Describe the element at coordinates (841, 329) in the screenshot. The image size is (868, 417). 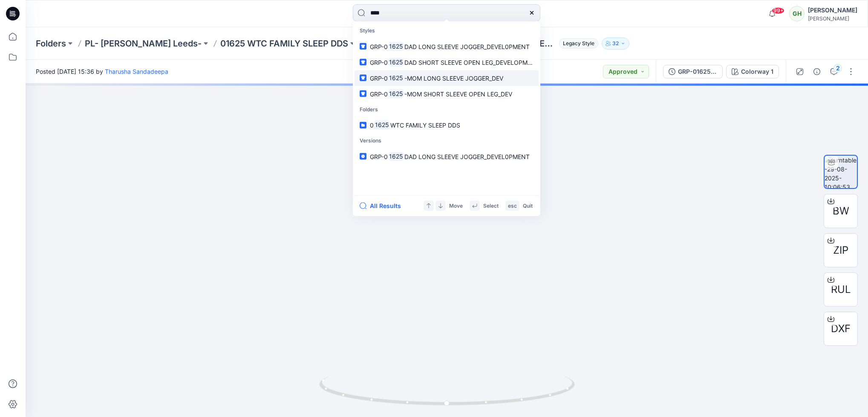
I see `span: DXF` at that location.